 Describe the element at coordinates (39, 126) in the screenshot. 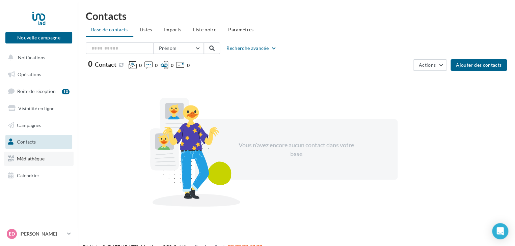

I see `a: Campagnes` at that location.